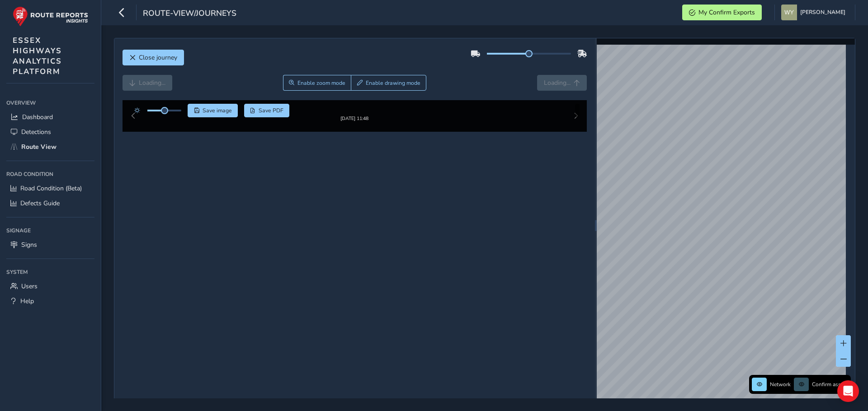 Image resolution: width=868 pixels, height=411 pixels. I want to click on div: System, so click(50, 272).